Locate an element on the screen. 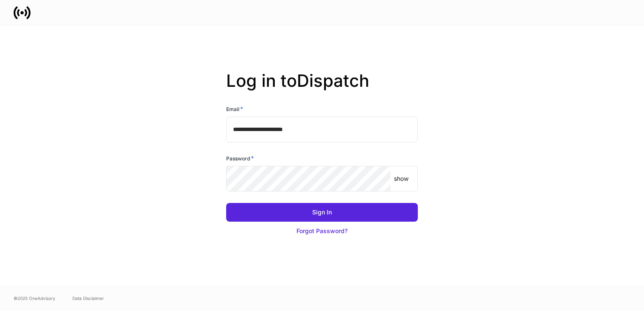 This screenshot has width=644, height=311. h6: Email is located at coordinates (235, 109).